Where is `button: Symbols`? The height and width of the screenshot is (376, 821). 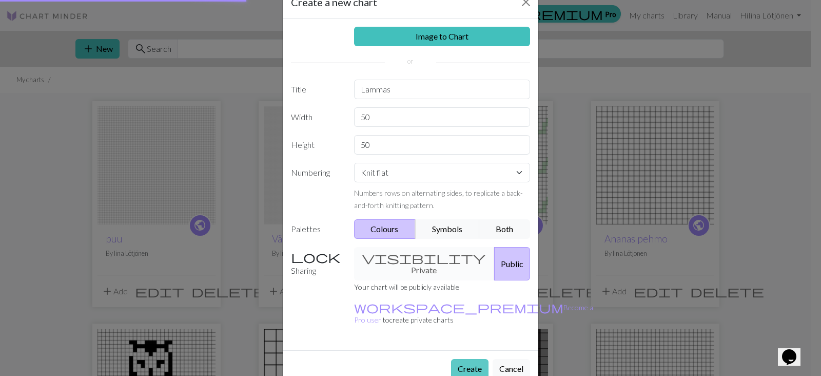 button: Symbols is located at coordinates (448, 229).